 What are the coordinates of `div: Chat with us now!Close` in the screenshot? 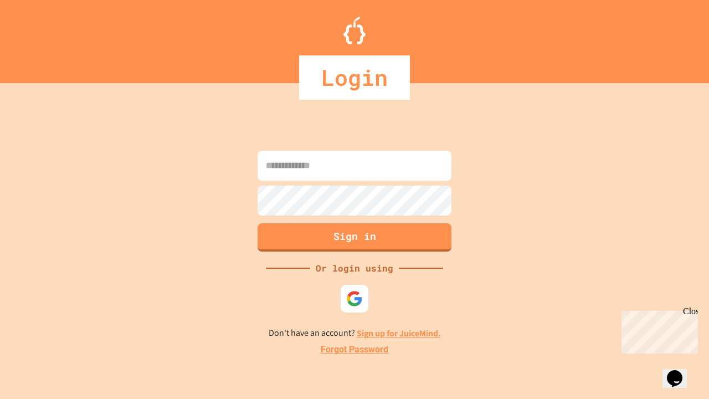 It's located at (40, 37).